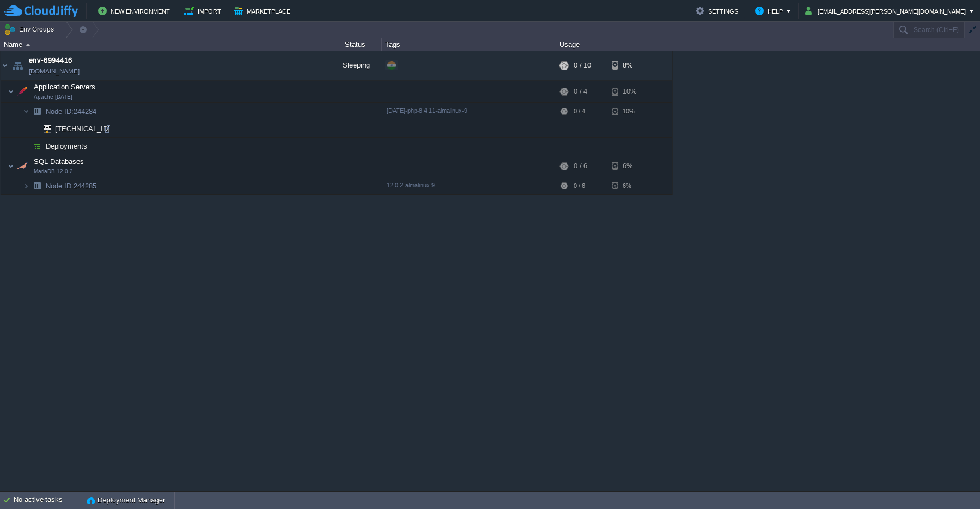 This screenshot has width=980, height=509. I want to click on a: SQL DatabasesMariaDB 12.0.2, so click(59, 161).